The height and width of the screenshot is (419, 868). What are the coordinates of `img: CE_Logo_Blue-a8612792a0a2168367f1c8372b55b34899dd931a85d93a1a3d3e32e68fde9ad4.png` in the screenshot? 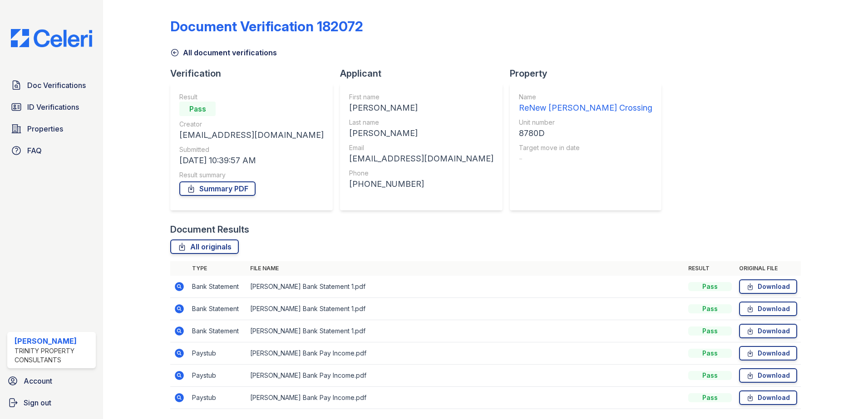 It's located at (51, 38).